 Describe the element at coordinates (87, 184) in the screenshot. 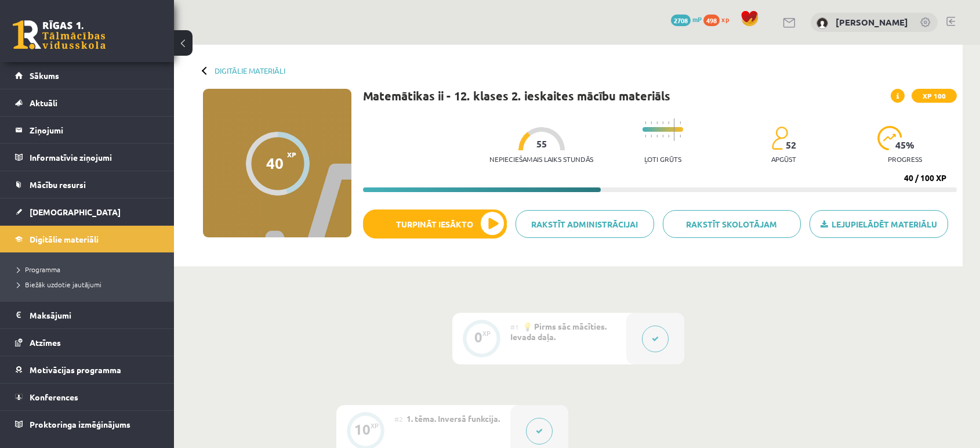

I see `a: Mācību resursi` at that location.